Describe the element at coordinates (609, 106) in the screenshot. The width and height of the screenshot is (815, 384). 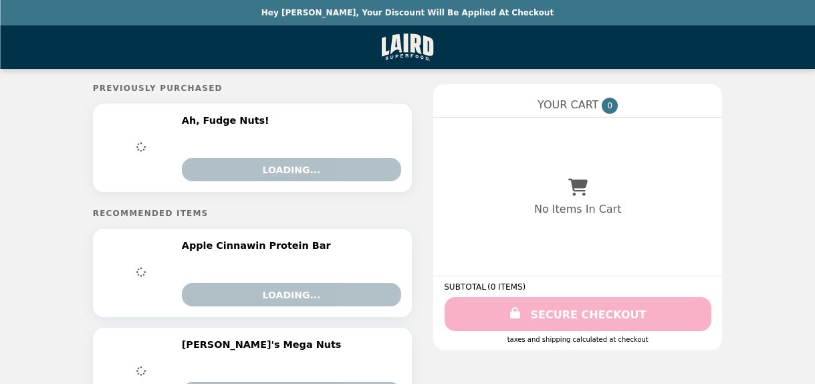
I see `span: 0` at that location.